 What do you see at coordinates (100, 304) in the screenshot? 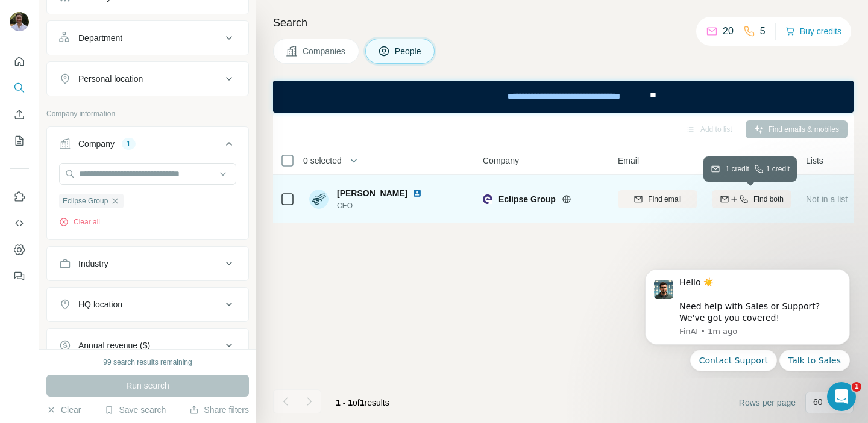
I see `div: HQ location` at bounding box center [100, 304].